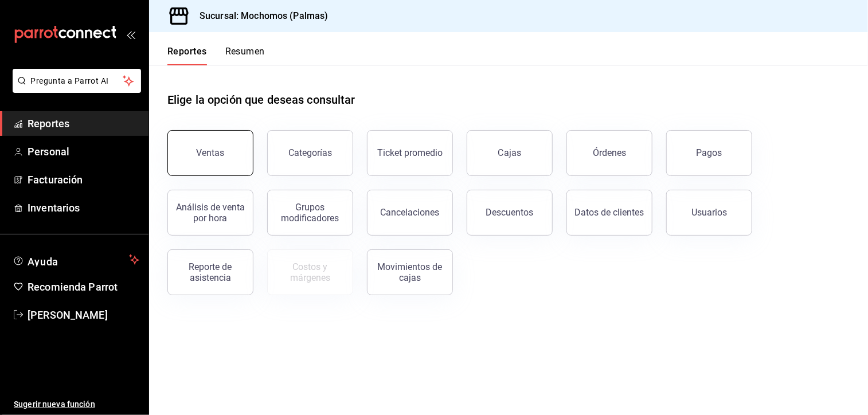 This screenshot has height=415, width=868. Describe the element at coordinates (710, 153) in the screenshot. I see `button: Pagos` at that location.